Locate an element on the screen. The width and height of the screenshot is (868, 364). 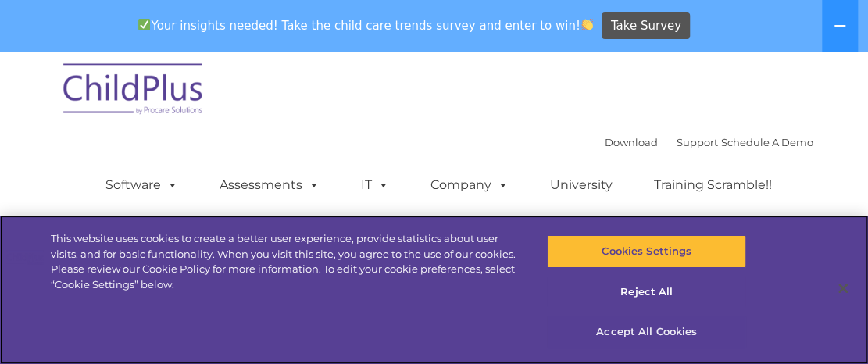
a: Schedule A Demo is located at coordinates (767, 142).